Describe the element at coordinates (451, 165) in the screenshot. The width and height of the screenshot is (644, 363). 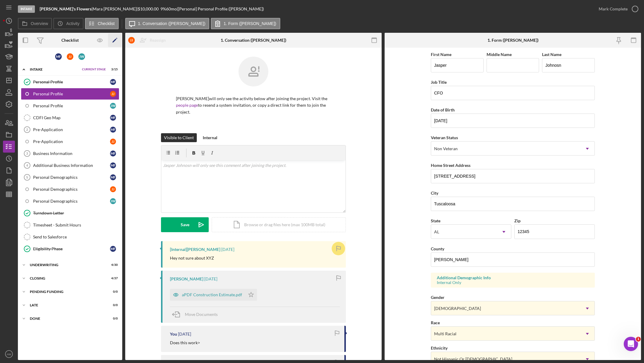
I see `label: Home Street Address` at that location.